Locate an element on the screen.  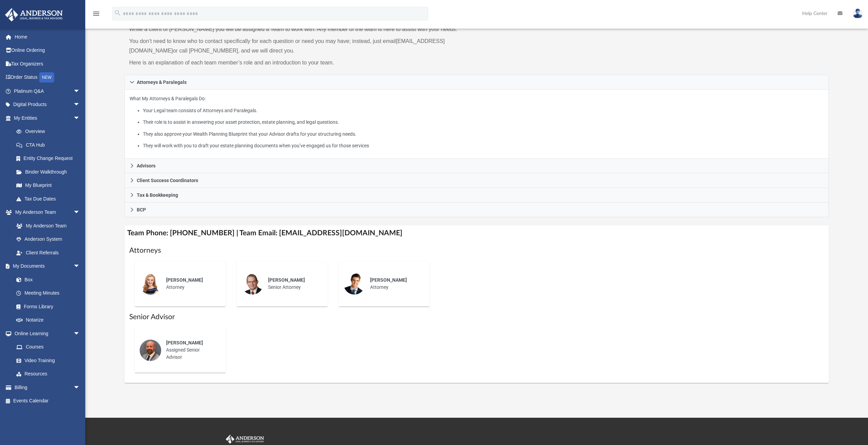
span: Tax & Bookkeeping is located at coordinates (157, 195).